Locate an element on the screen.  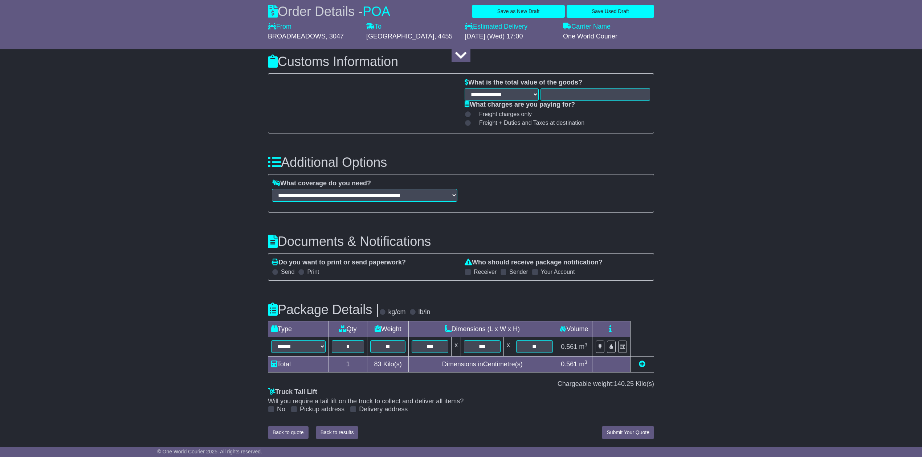
td: 1 is located at coordinates (348, 365).